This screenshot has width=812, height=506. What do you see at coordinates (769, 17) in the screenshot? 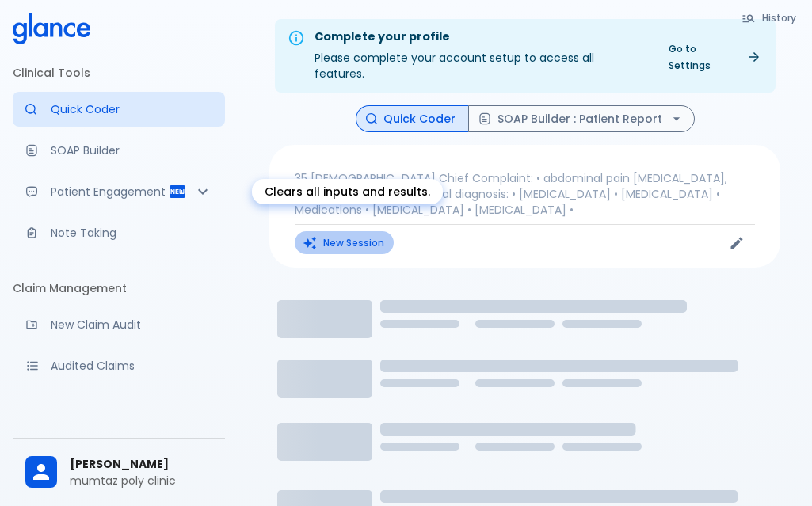
I see `button: History` at bounding box center [769, 17].